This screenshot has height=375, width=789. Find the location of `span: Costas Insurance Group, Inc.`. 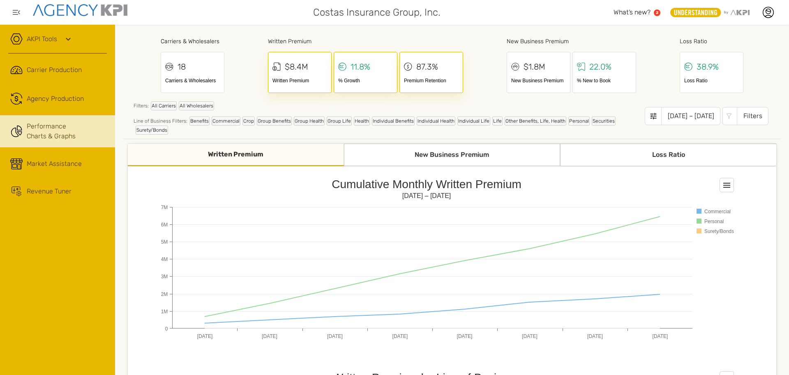

span: Costas Insurance Group, Inc. is located at coordinates (377, 12).